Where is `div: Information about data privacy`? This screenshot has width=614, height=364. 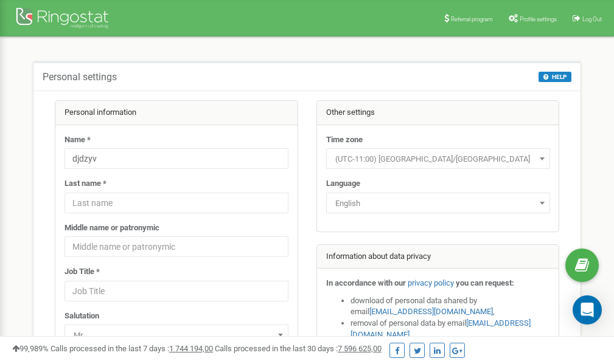
div: Information about data privacy is located at coordinates (438, 257).